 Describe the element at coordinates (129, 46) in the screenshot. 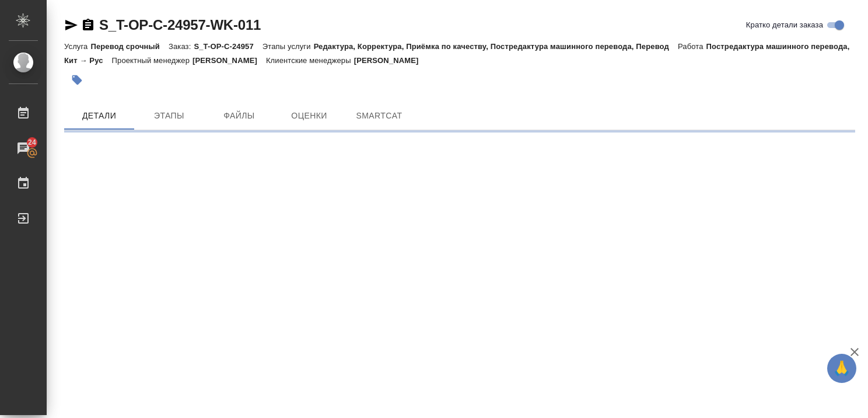

I see `p: Перевод срочный` at that location.